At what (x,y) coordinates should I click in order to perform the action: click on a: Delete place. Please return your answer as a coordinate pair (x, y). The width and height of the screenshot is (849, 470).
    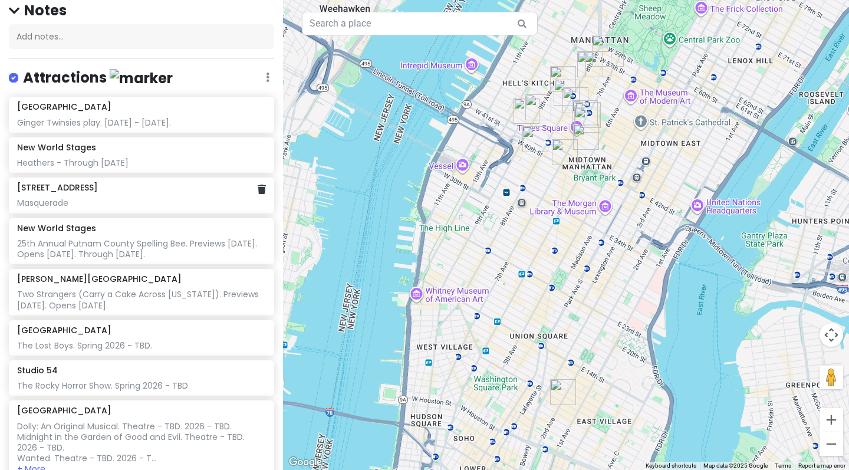
    Looking at the image, I should click on (262, 189).